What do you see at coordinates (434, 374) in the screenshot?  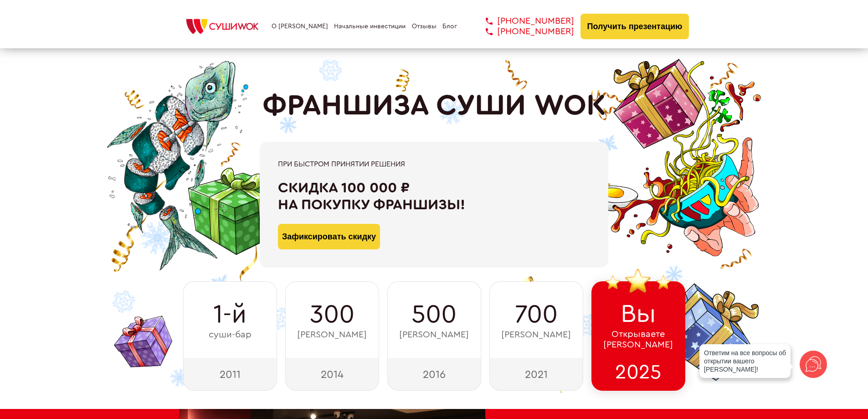 I see `div: 2016` at bounding box center [434, 374].